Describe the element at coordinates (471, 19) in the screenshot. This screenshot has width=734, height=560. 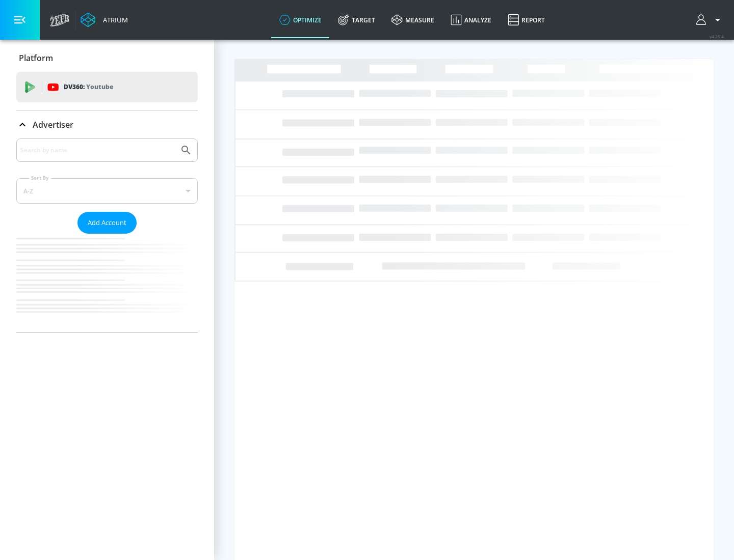
I see `a: Analyze` at that location.